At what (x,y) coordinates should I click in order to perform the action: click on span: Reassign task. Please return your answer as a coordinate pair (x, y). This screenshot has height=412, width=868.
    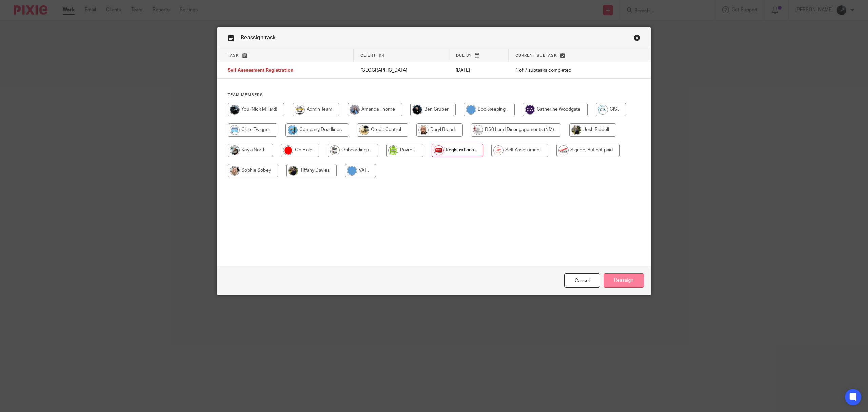
    Looking at the image, I should click on (258, 38).